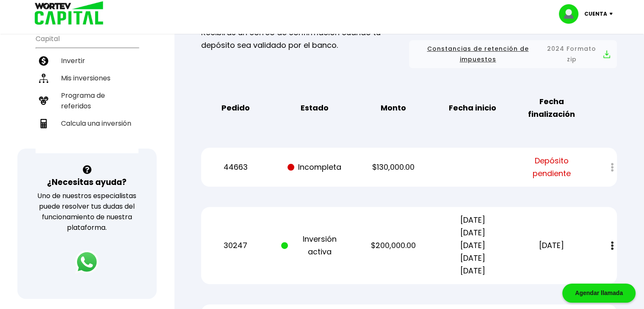 This screenshot has height=309, width=644. I want to click on a: Programa de referidos, so click(87, 101).